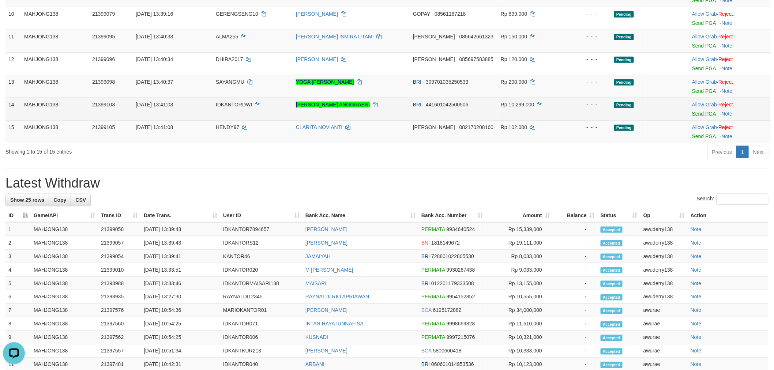 The width and height of the screenshot is (774, 370). Describe the element at coordinates (261, 270) in the screenshot. I see `td: IDKANTOR020` at that location.